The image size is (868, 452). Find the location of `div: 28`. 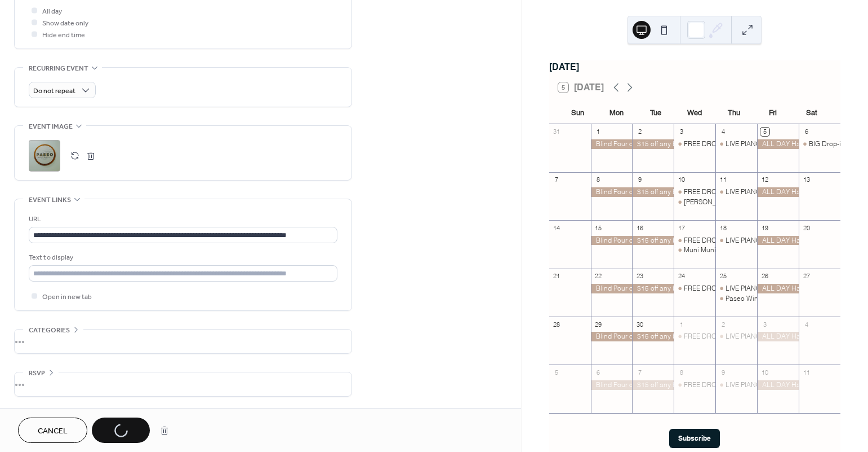

div: 28 is located at coordinates (557, 324).